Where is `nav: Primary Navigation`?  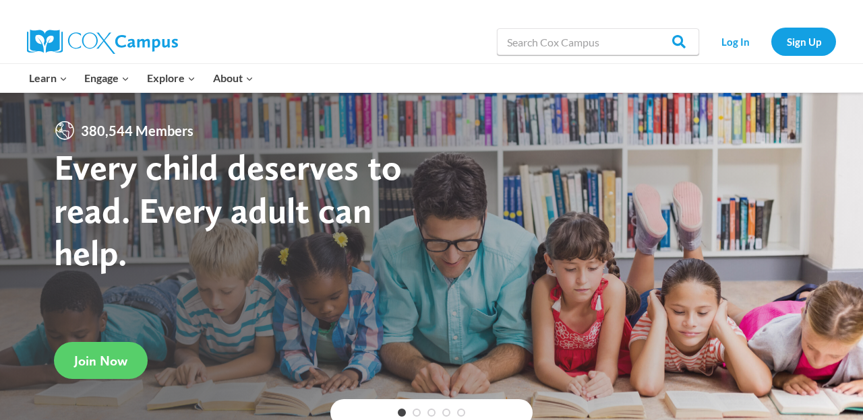 nav: Primary Navigation is located at coordinates (141, 78).